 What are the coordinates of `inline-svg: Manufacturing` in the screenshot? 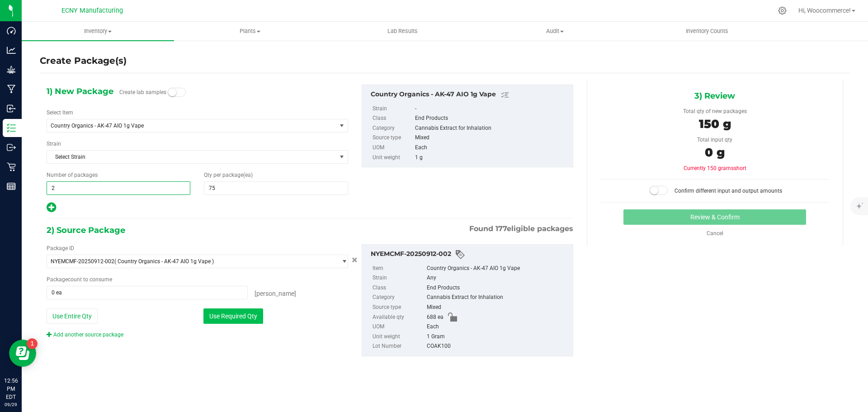 It's located at (12, 89).